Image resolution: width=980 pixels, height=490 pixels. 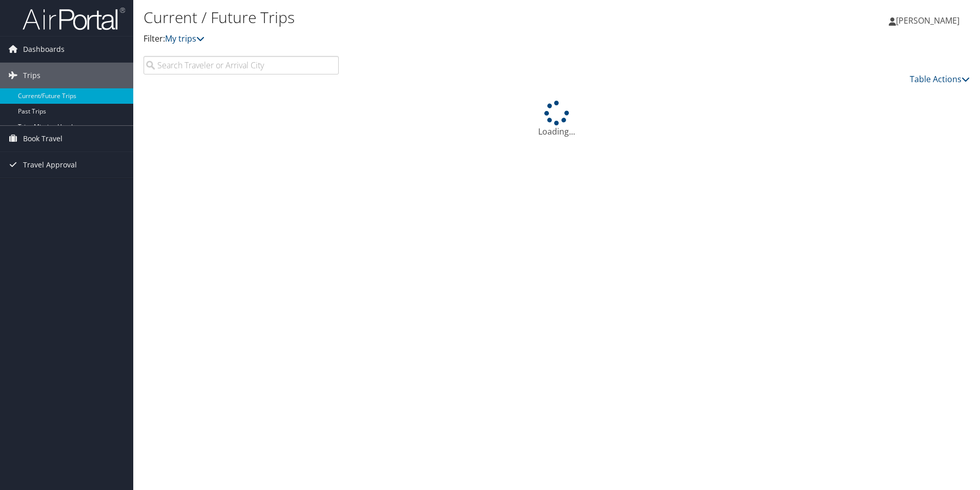 I want to click on h1: Current / Future Trips, so click(x=419, y=17).